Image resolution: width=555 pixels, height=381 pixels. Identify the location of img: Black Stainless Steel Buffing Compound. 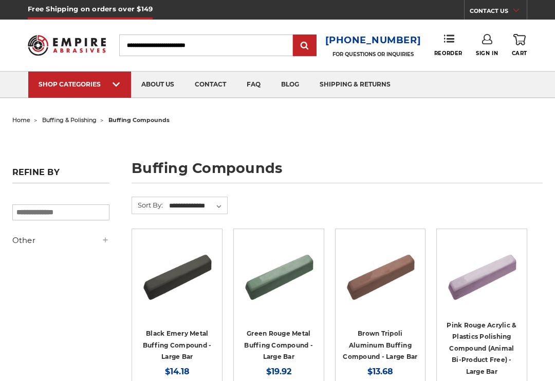
(177, 274).